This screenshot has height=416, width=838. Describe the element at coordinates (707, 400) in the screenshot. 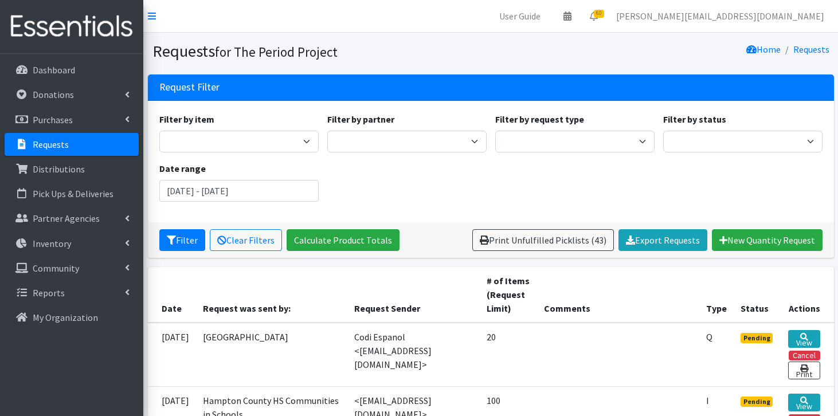

I see `abbr: Individual` at that location.